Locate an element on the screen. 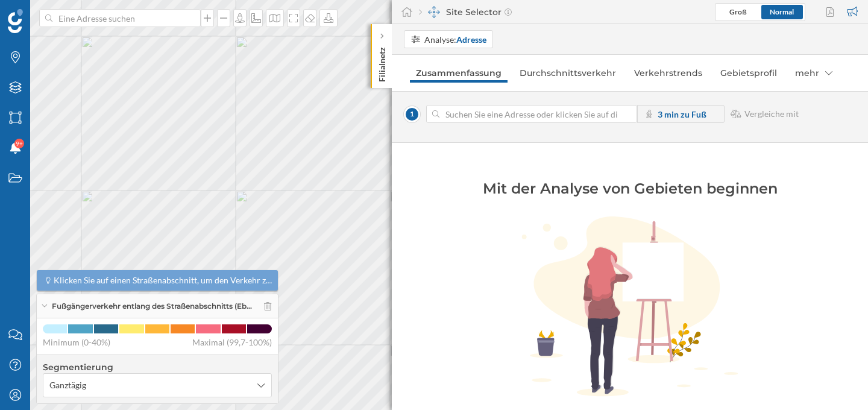 Image resolution: width=868 pixels, height=410 pixels. span: Groß is located at coordinates (738, 12).